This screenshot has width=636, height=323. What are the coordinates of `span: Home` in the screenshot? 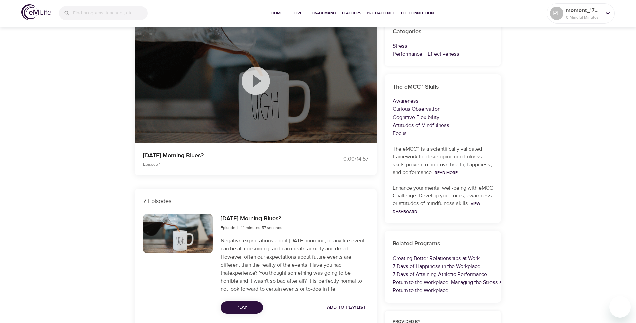 It's located at (277, 13).